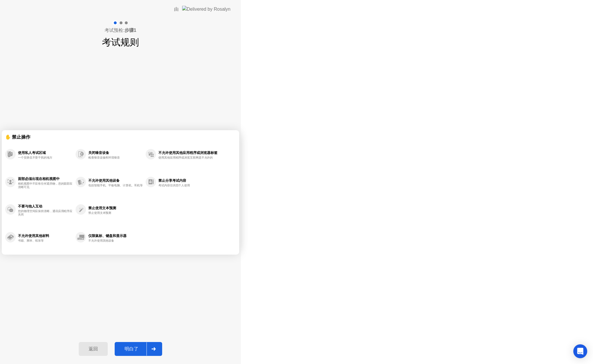  I want to click on h4: 考试预检:, so click(120, 30).